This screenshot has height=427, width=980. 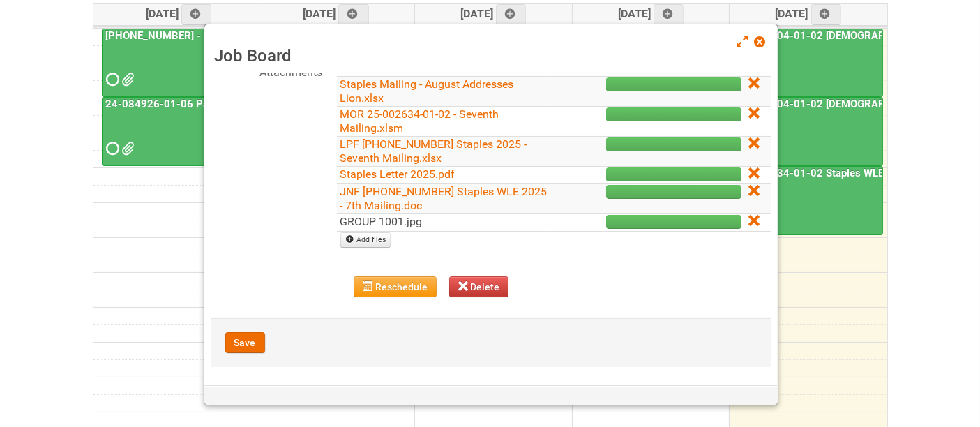 What do you see at coordinates (398, 174) in the screenshot?
I see `a: Staples Letter 2025.pdf` at bounding box center [398, 174].